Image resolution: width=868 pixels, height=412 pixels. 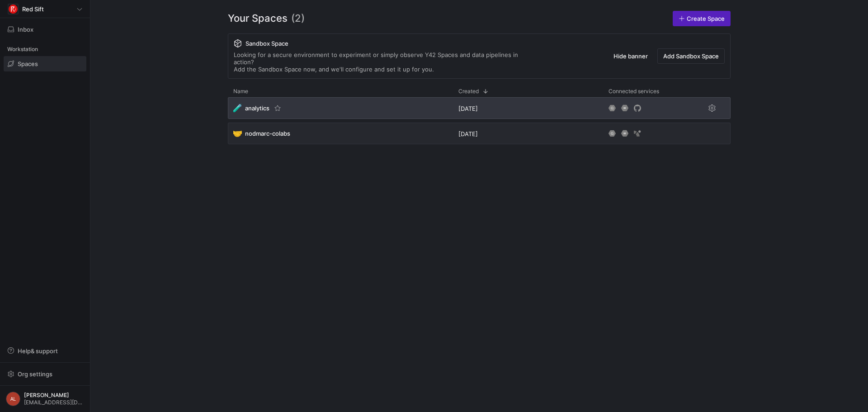 I want to click on div: AL, so click(x=13, y=399).